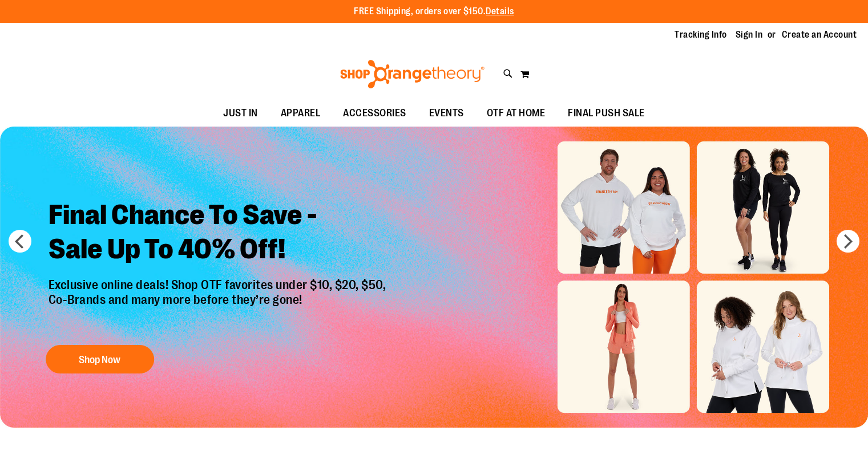 This screenshot has height=451, width=868. Describe the element at coordinates (749, 35) in the screenshot. I see `a: Sign In` at that location.